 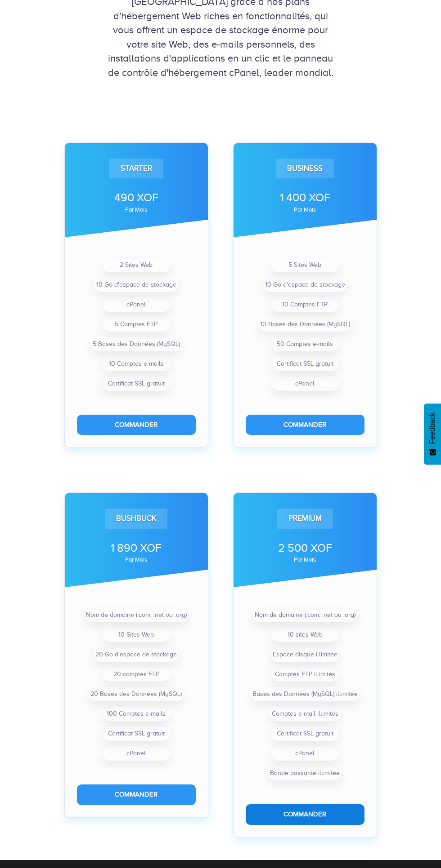 What do you see at coordinates (433, 428) in the screenshot?
I see `span: Feedback` at bounding box center [433, 428].